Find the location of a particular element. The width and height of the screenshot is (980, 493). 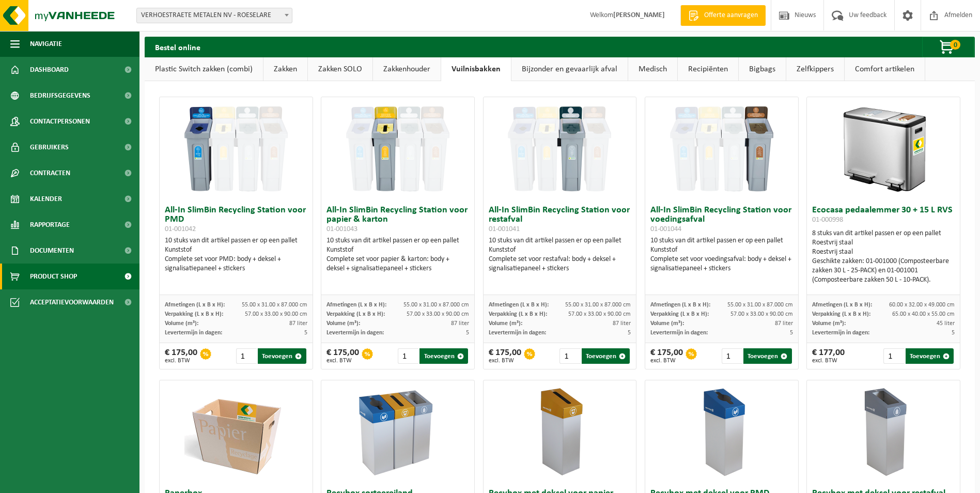

span: Product Shop is located at coordinates (53, 276).